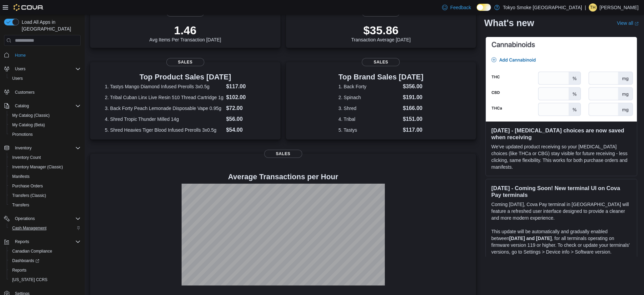  What do you see at coordinates (47, 148) in the screenshot?
I see `span: Inventory` at bounding box center [47, 148].